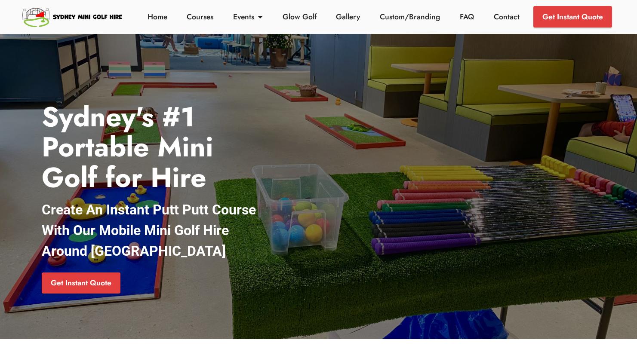 Image resolution: width=637 pixels, height=364 pixels. What do you see at coordinates (299, 17) in the screenshot?
I see `a: Glow Golf` at bounding box center [299, 17].